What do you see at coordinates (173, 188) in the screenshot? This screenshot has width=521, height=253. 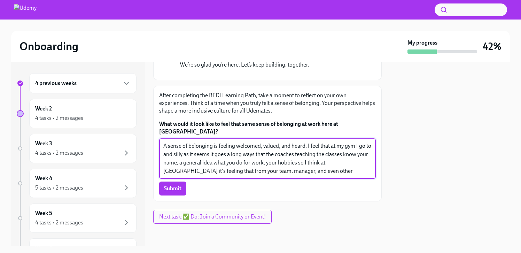 I see `button: Submit` at bounding box center [173, 188].